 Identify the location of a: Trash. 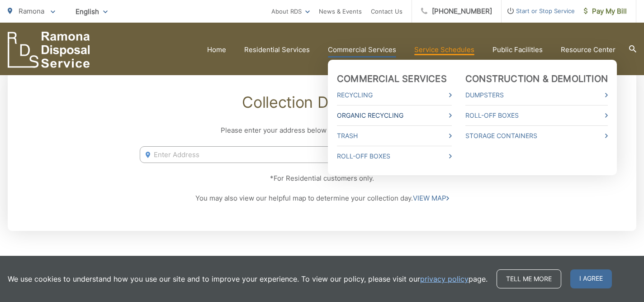
(394, 135).